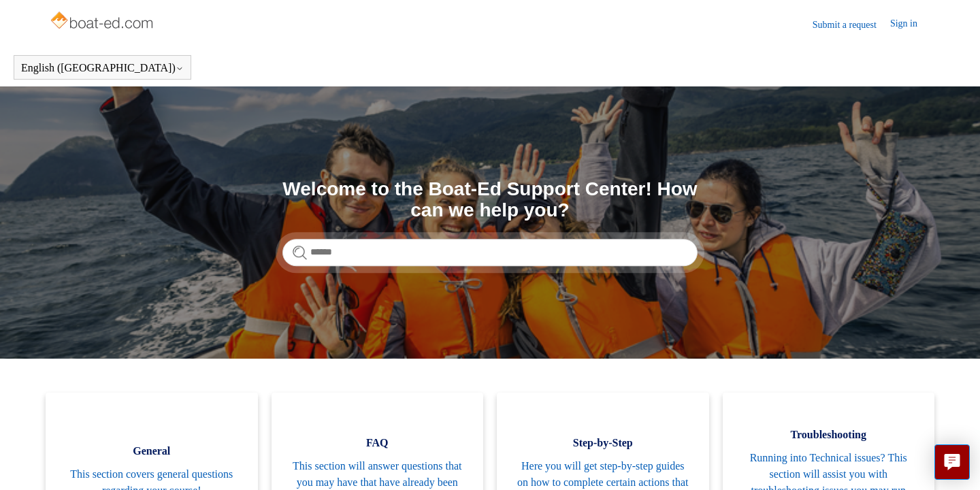 Image resolution: width=980 pixels, height=490 pixels. Describe the element at coordinates (378, 443) in the screenshot. I see `span: FAQ` at that location.